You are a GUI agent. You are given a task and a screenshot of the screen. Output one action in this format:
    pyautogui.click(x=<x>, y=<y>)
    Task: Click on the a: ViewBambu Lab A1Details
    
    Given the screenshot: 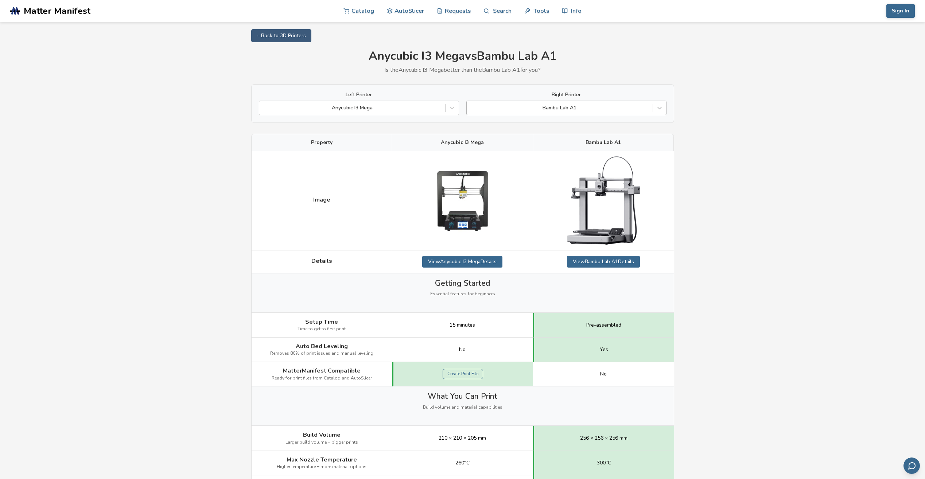 What is the action you would take?
    pyautogui.click(x=603, y=262)
    